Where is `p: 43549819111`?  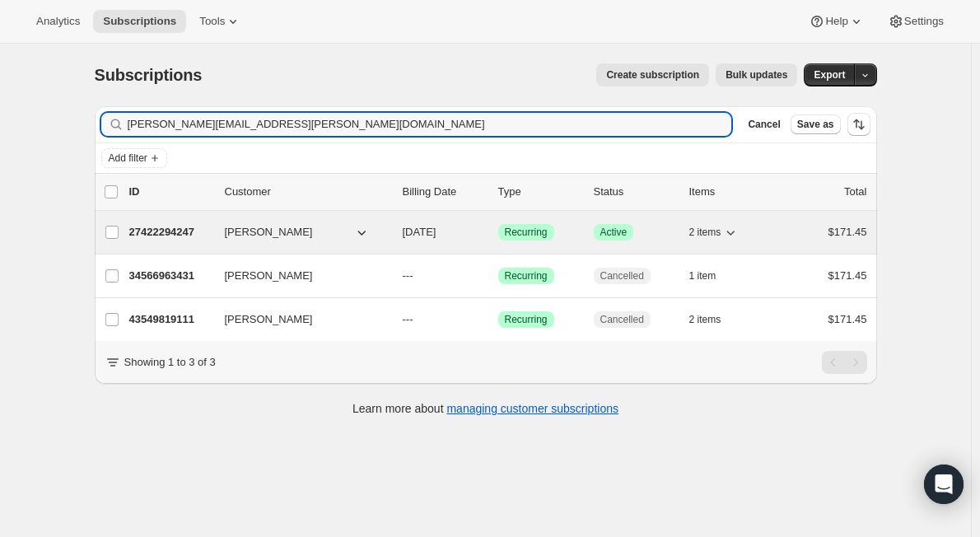 p: 43549819111 is located at coordinates (171, 319).